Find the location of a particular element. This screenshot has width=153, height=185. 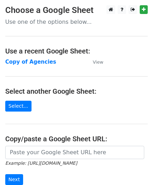

a: View is located at coordinates (95, 62).